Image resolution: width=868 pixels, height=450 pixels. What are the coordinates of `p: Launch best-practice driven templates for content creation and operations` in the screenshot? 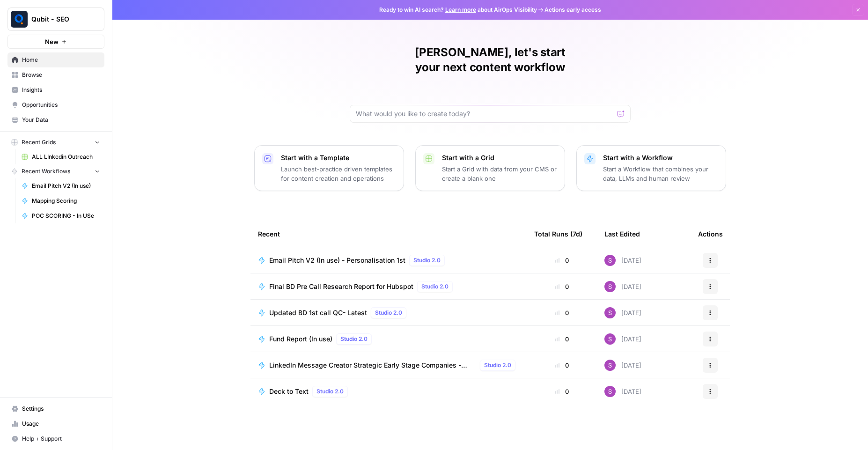 It's located at (339, 173).